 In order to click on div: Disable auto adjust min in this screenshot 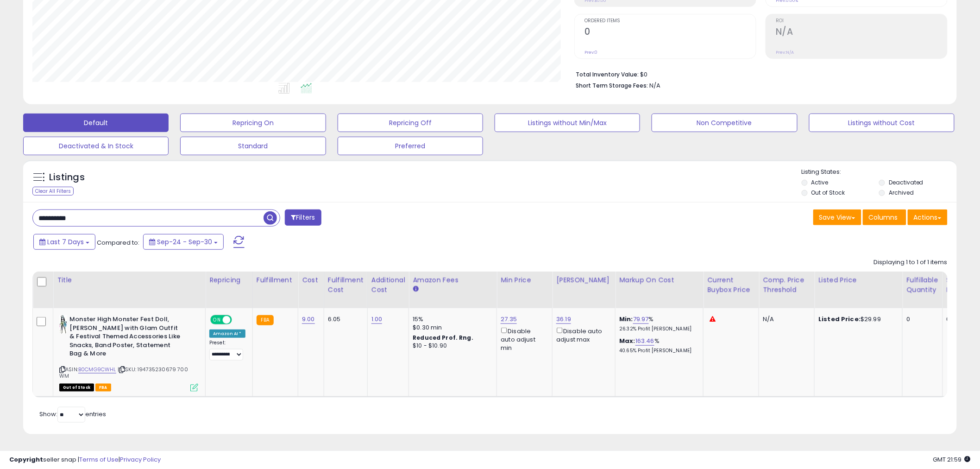, I will do `click(523, 338)`.